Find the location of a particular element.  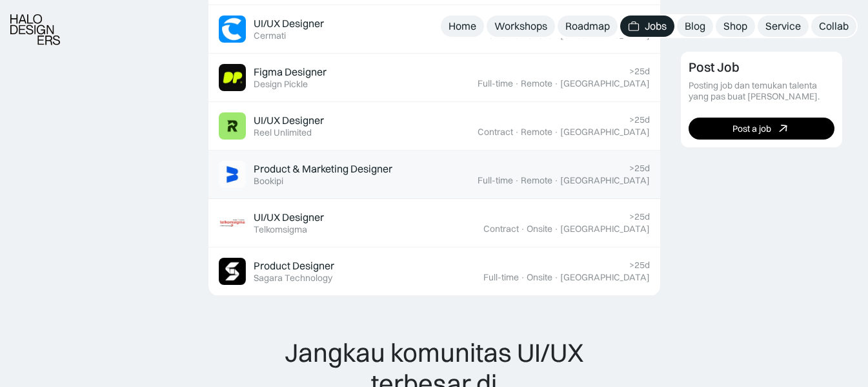

div: Post Job is located at coordinates (714, 67).